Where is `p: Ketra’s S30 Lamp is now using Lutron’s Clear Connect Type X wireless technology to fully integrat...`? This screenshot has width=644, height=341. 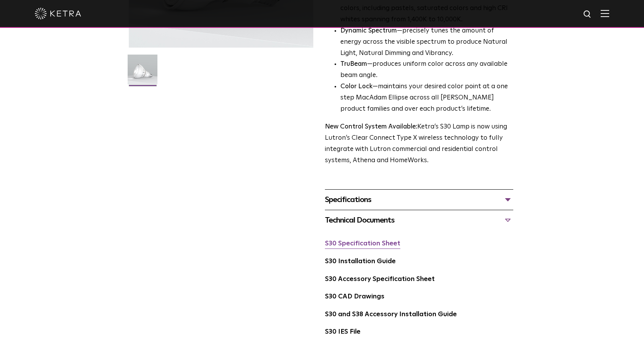 p: Ketra’s S30 Lamp is now using Lutron’s Clear Connect Type X wireless technology to fully integrat... is located at coordinates (419, 144).